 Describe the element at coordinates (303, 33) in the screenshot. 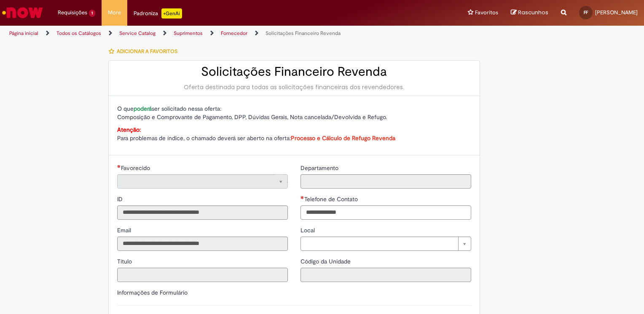

I see `a: Solicitações Financeiro Revenda` at that location.